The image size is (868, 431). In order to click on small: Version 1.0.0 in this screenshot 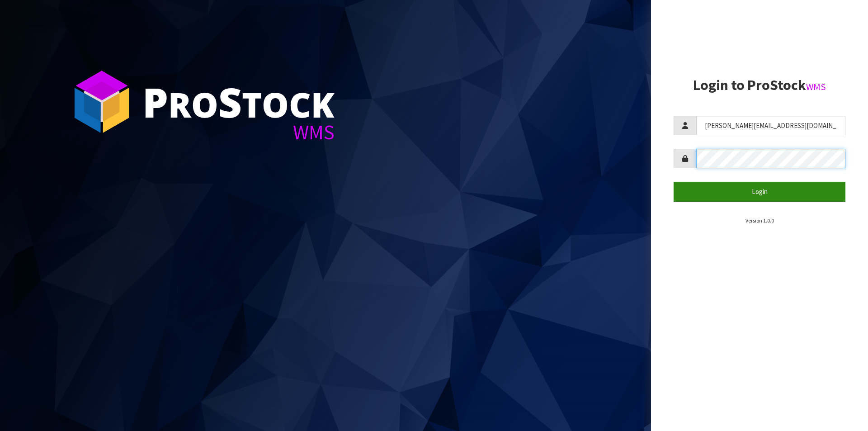, I will do `click(760, 220)`.